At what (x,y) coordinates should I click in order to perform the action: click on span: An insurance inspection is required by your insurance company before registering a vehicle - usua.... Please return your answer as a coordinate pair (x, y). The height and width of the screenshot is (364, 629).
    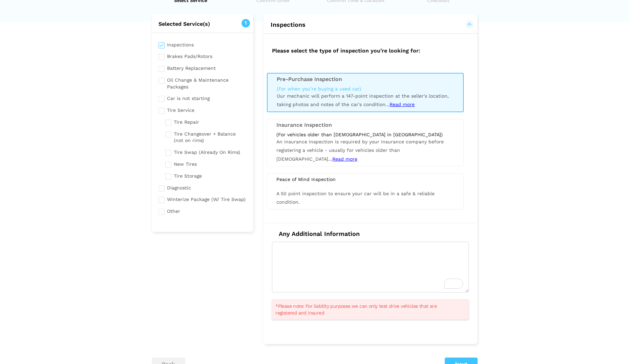
    Looking at the image, I should click on (360, 150).